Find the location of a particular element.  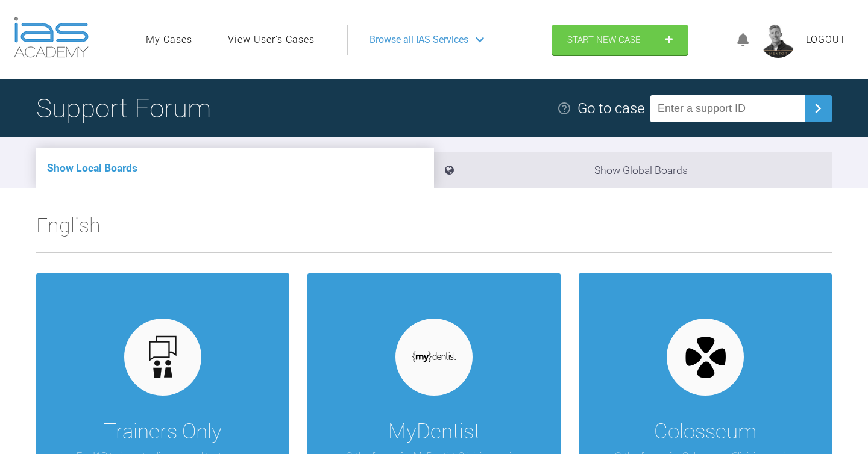

div: Go to case is located at coordinates (611, 108).